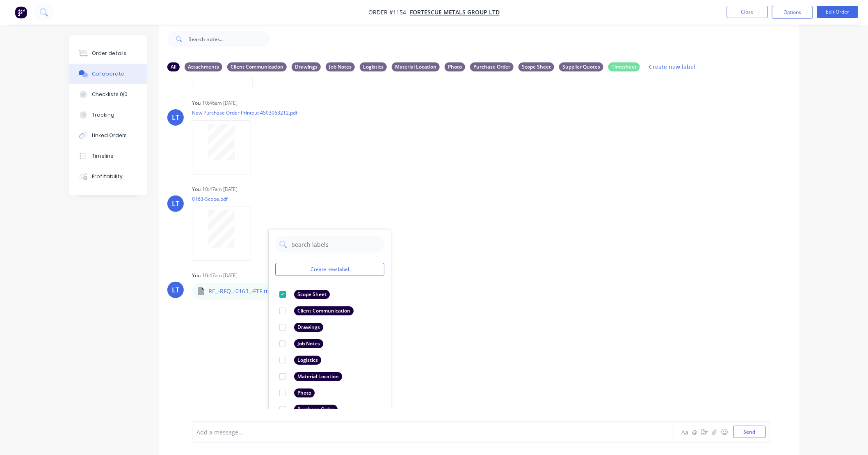  What do you see at coordinates (747, 12) in the screenshot?
I see `button: Close` at bounding box center [747, 12].